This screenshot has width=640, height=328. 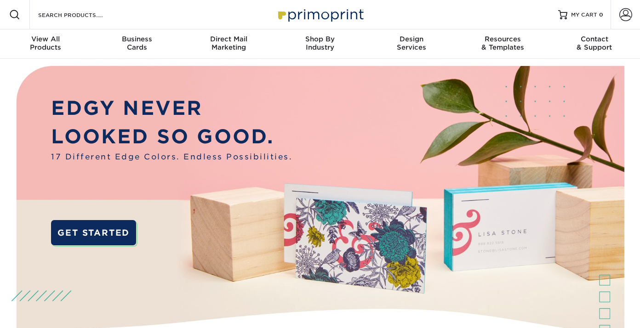 I want to click on span: MY CART, so click(x=584, y=15).